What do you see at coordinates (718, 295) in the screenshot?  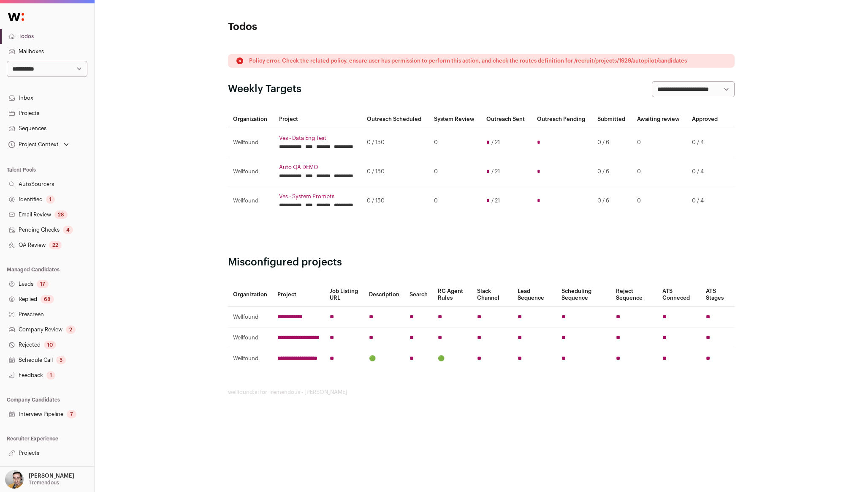 I see `th: ATS Stages` at bounding box center [718, 295].